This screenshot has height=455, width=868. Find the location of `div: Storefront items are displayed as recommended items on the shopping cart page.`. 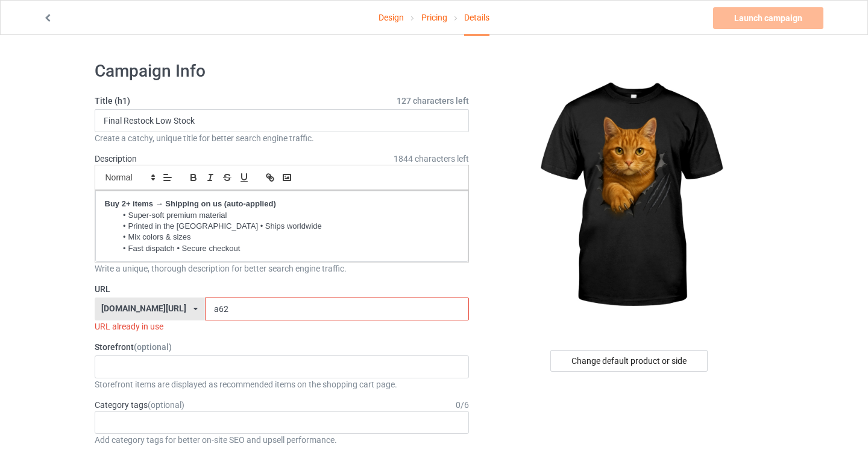

div: Storefront items are displayed as recommended items on the shopping cart page. is located at coordinates (282, 384).